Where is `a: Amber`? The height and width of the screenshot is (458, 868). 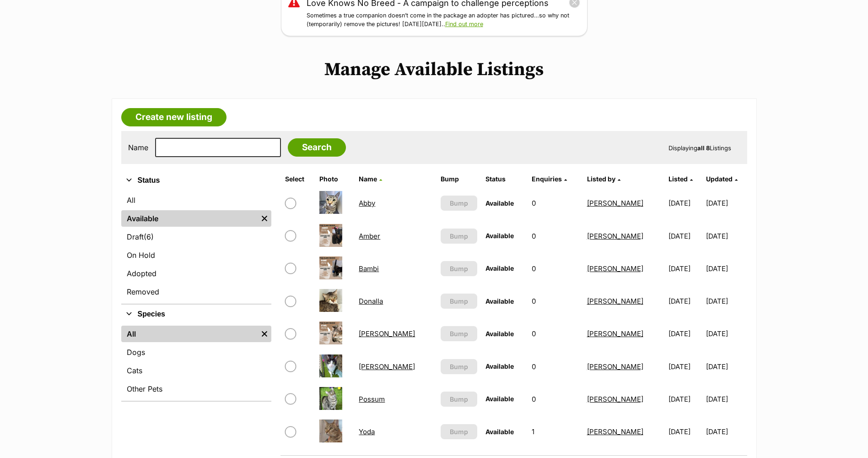 a: Amber is located at coordinates (369, 235).